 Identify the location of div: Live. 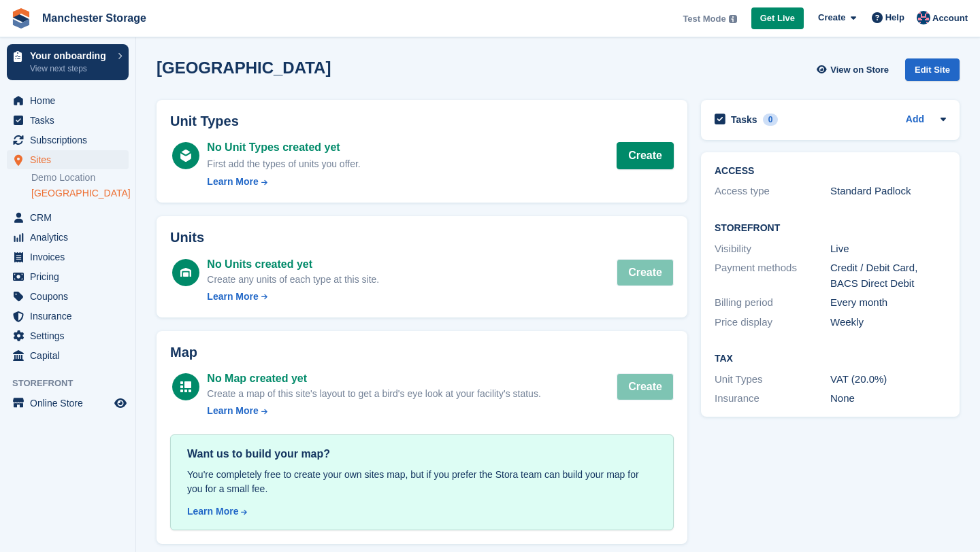
(888, 249).